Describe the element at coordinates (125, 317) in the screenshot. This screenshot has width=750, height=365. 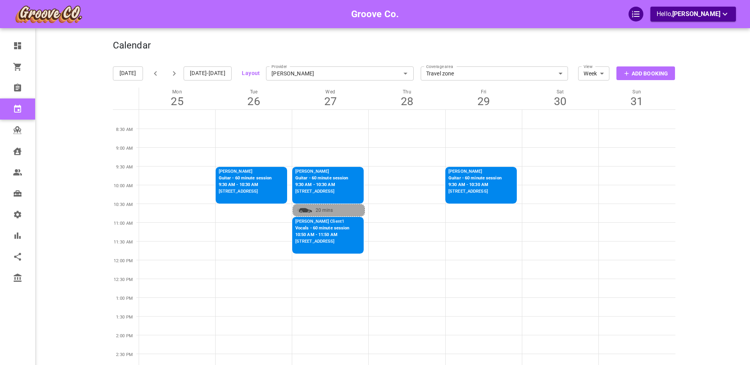
I see `span: 1:30 PM` at that location.